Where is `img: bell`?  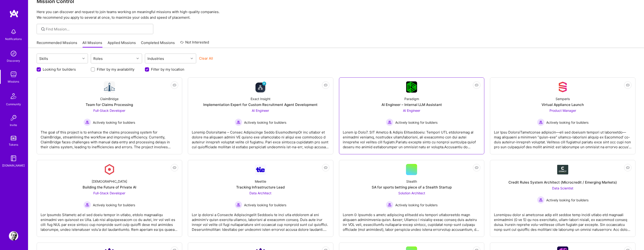
img: bell is located at coordinates (13, 32).